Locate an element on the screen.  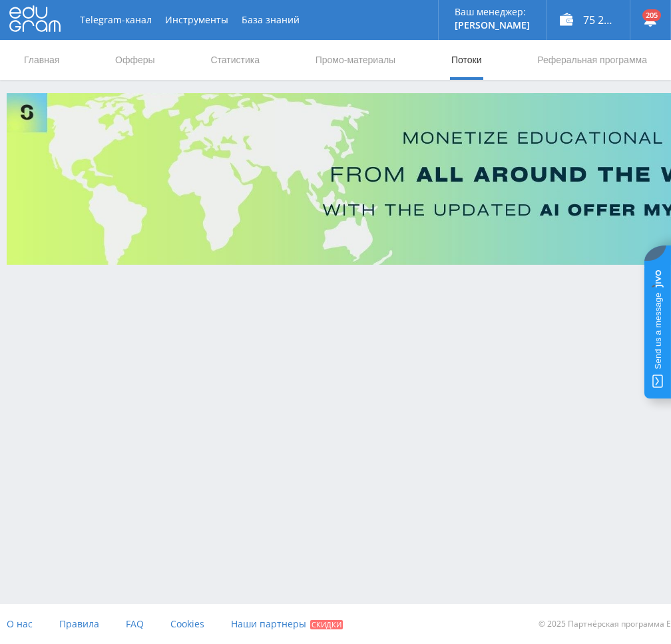
a: Статистика is located at coordinates (235, 60).